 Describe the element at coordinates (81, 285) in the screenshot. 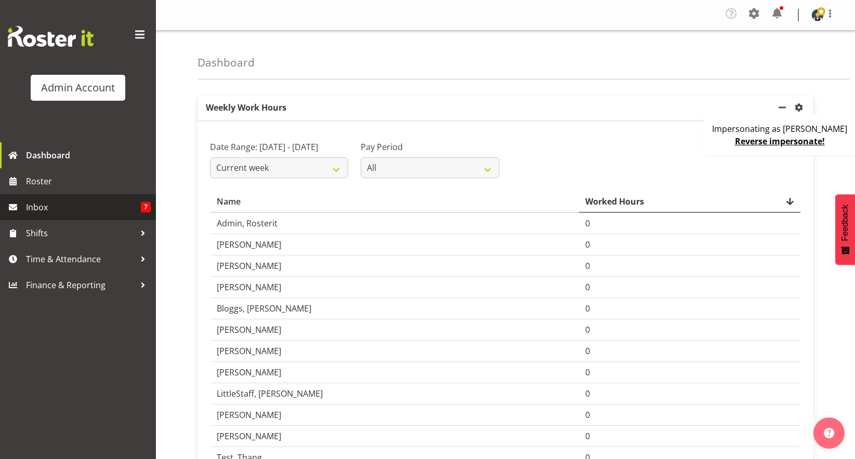

I see `span: Finance & Reporting` at that location.